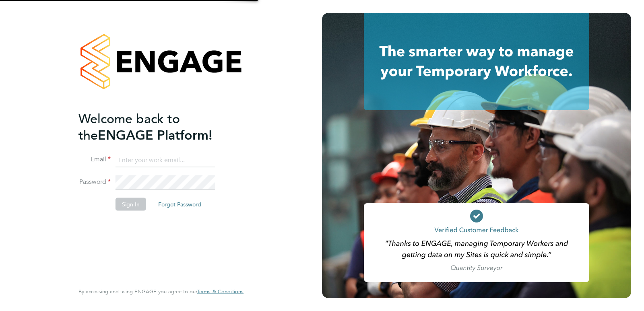  I want to click on span: Welcome back to the, so click(129, 127).